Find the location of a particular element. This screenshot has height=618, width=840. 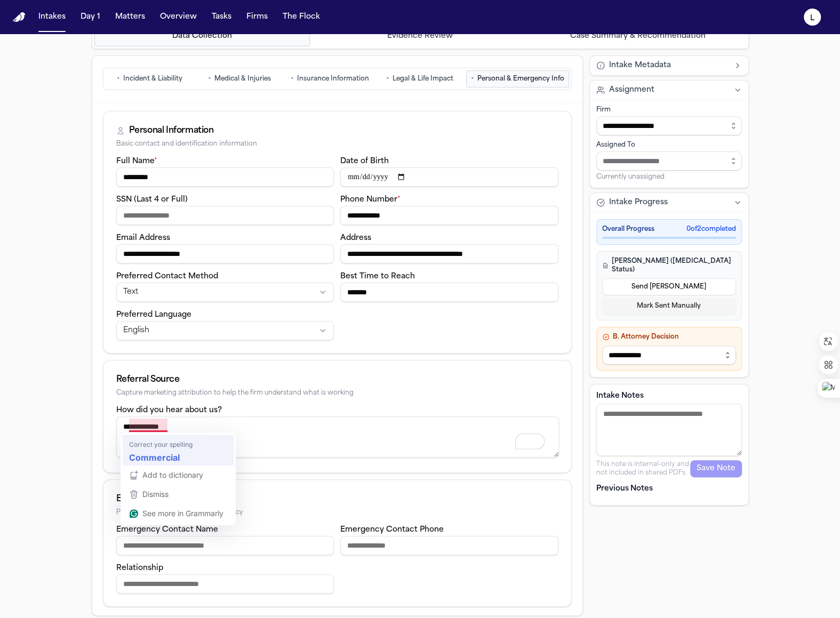

a: Intakes is located at coordinates (52, 17).